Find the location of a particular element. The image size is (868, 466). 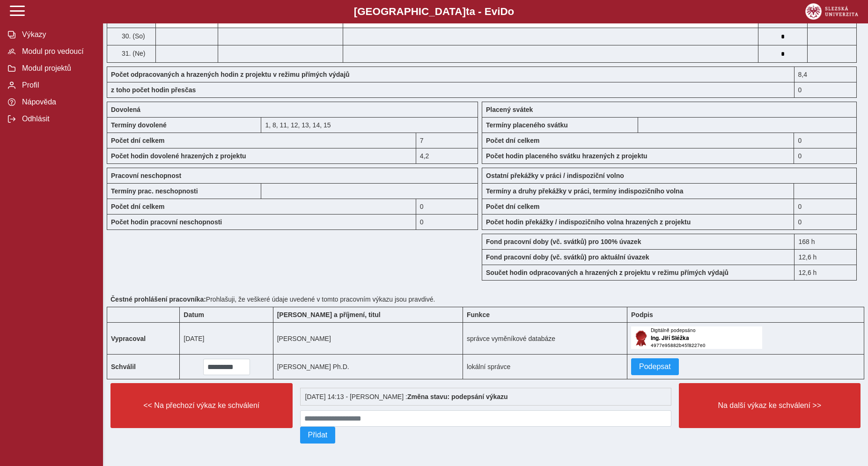

b: Termíny prac. neschopnosti is located at coordinates (154, 191).